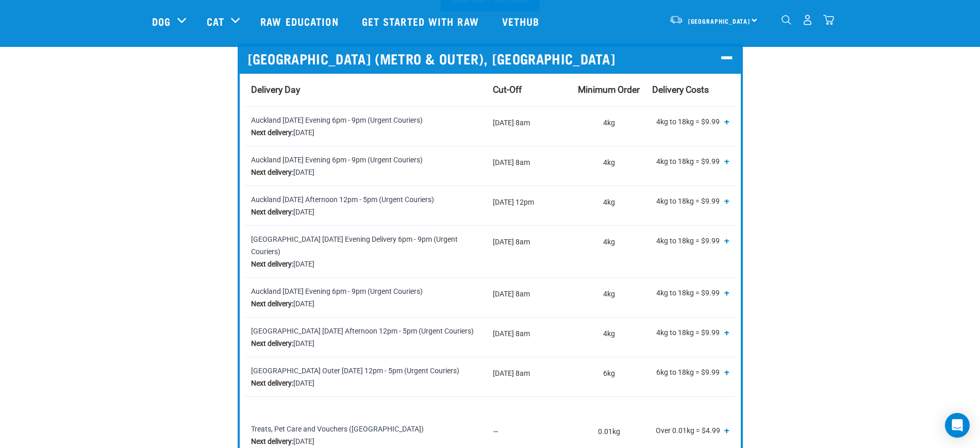 This screenshot has height=448, width=980. Describe the element at coordinates (422, 21) in the screenshot. I see `a: Get started with Raw` at that location.